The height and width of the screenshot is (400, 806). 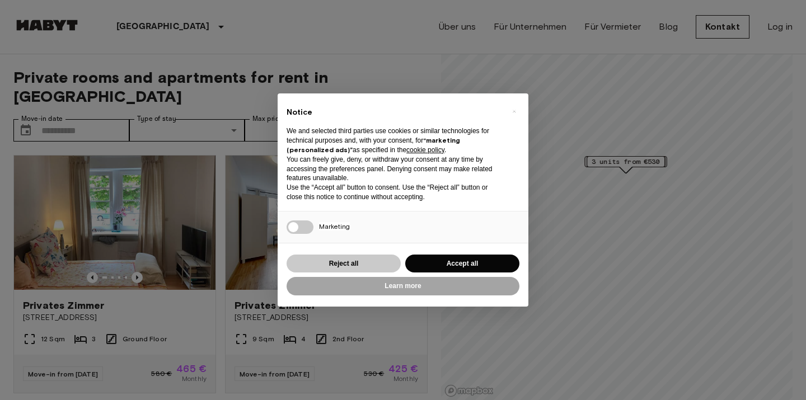 I want to click on button: Reject all, so click(x=344, y=264).